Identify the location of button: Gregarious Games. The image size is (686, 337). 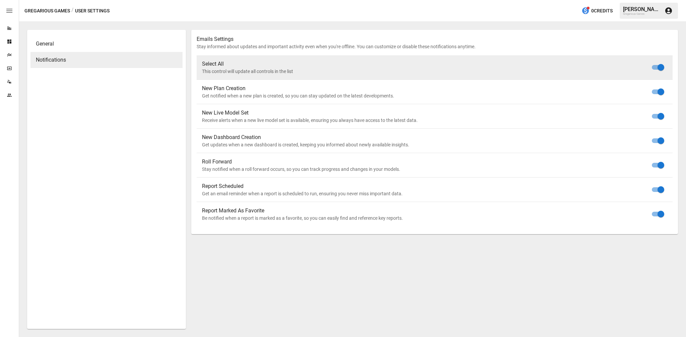
(47, 11).